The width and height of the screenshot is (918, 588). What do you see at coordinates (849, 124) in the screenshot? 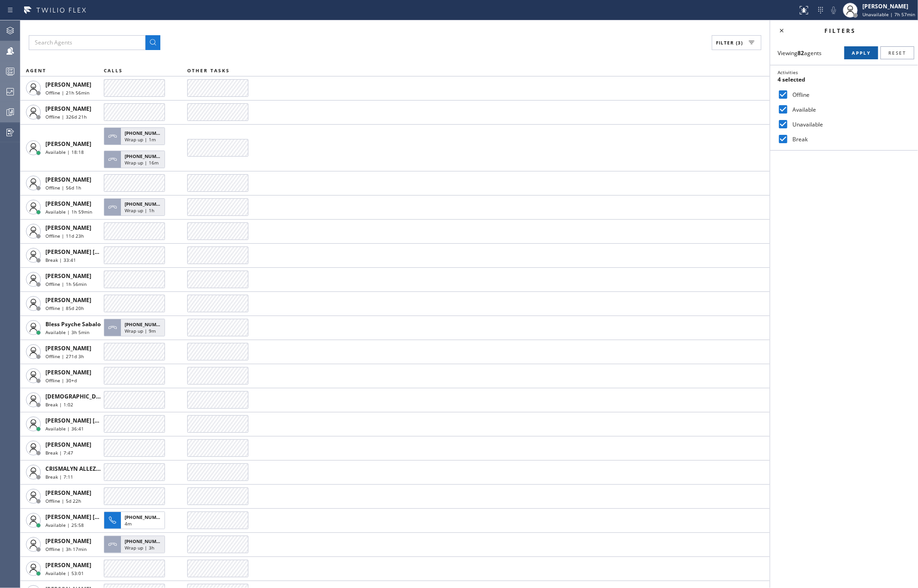
I see `label: Unavailable` at bounding box center [849, 124].